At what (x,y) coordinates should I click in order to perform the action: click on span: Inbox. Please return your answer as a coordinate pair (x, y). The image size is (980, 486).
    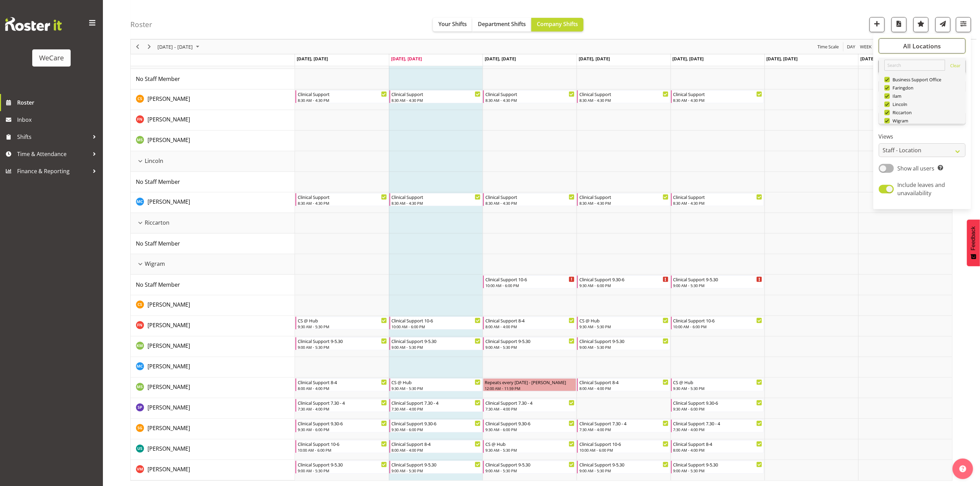
    Looking at the image, I should click on (58, 120).